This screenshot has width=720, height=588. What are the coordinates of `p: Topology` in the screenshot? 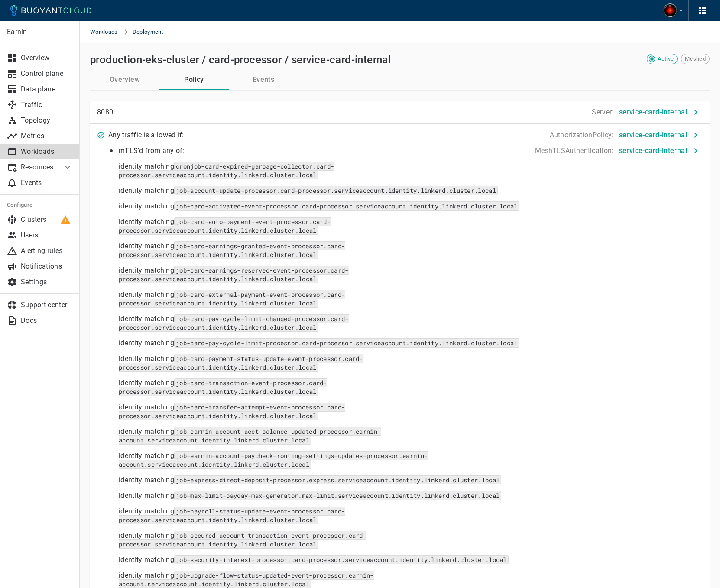 It's located at (47, 120).